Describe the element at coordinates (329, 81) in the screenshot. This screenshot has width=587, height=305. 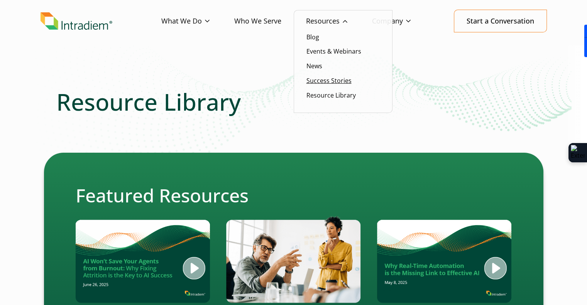
I see `a: Success Stories` at that location.